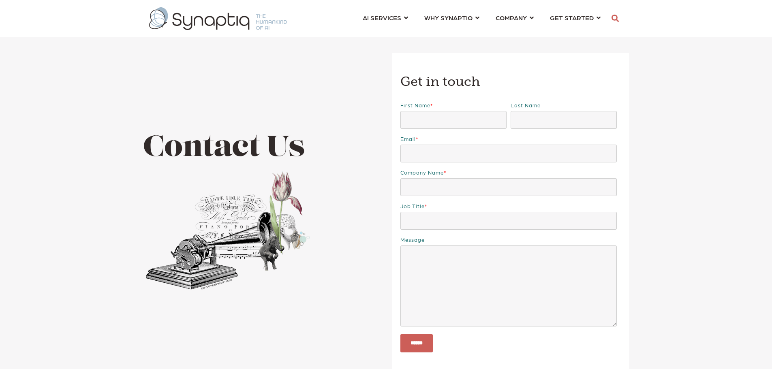  Describe the element at coordinates (572, 17) in the screenshot. I see `span: GET STARTED` at that location.